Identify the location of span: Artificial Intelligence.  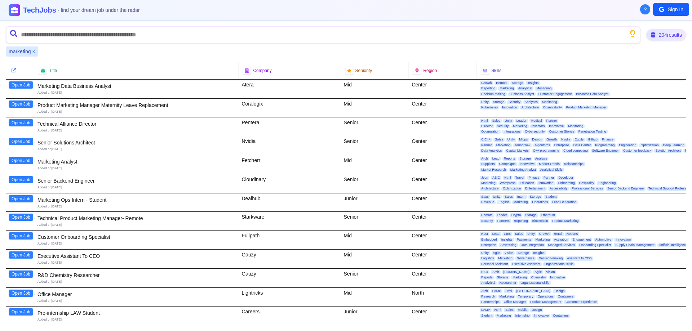
(673, 245).